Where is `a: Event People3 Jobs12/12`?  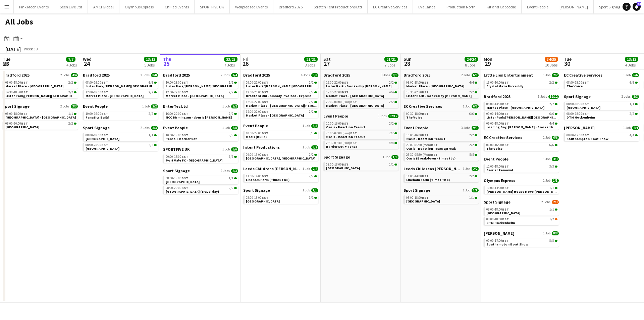 a: Event People3 Jobs12/12 is located at coordinates (361, 116).